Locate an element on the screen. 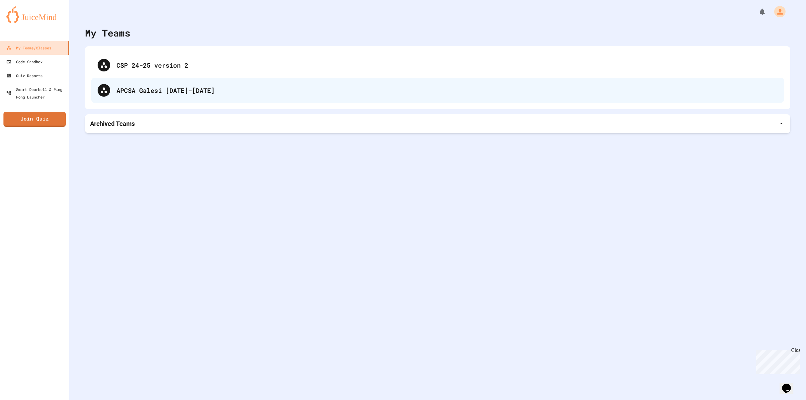 This screenshot has height=400, width=806. div: My Account is located at coordinates (777, 12).